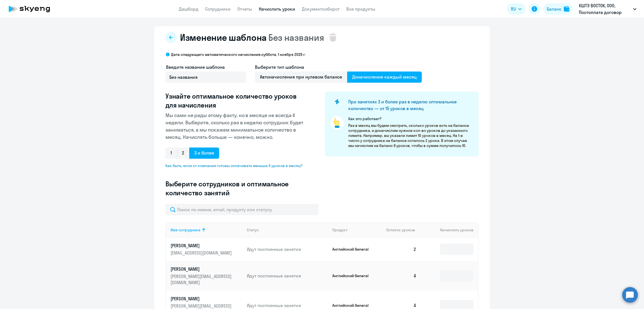 Image resolution: width=644 pixels, height=309 pixels. Describe the element at coordinates (400, 230) in the screenshot. I see `span: Остаток уроков` at that location.